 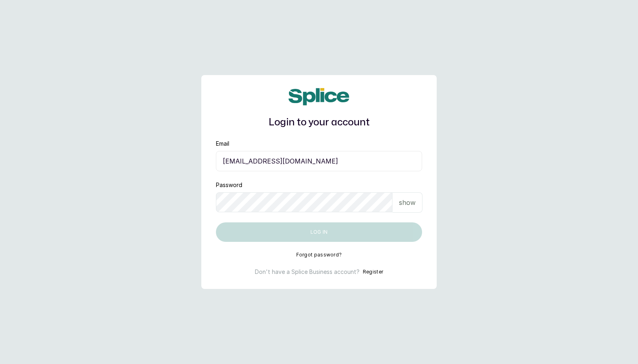 I want to click on label: Password, so click(x=229, y=185).